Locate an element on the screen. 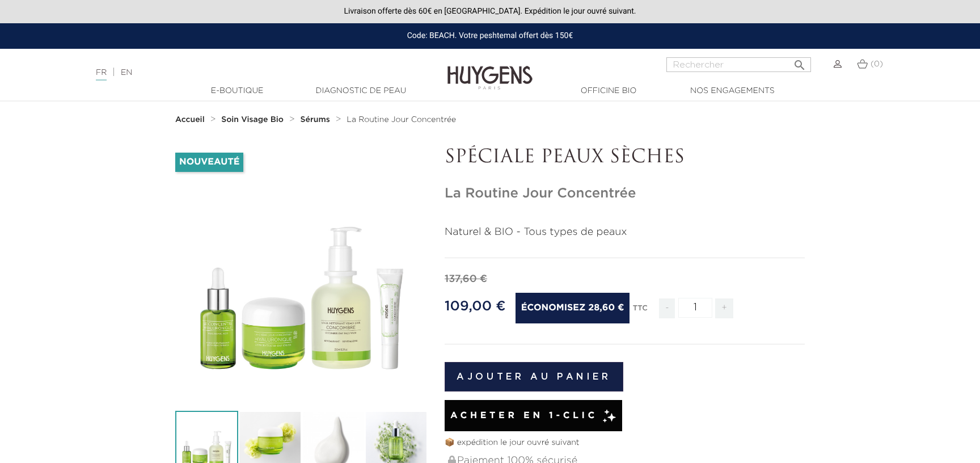 This screenshot has width=980, height=463. input: Rechercher is located at coordinates (738, 65).